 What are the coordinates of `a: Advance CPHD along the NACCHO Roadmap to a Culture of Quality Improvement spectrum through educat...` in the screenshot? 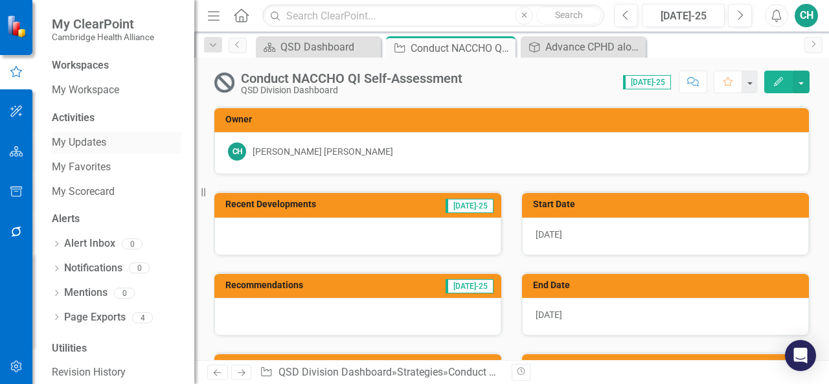 It's located at (583, 47).